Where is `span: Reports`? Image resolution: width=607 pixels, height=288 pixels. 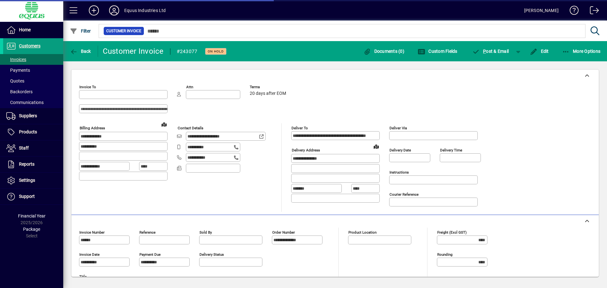 span: Reports is located at coordinates (27, 164).